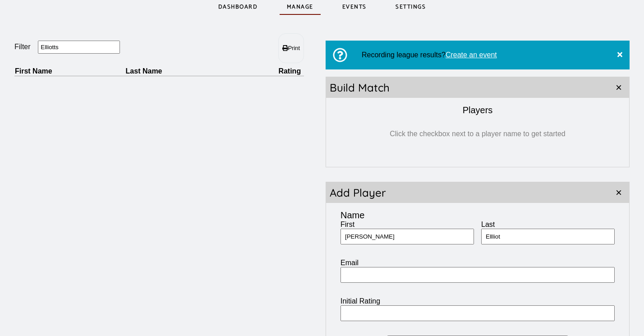 The image size is (644, 336). What do you see at coordinates (360, 88) in the screenshot?
I see `h3: Build Match` at bounding box center [360, 88].